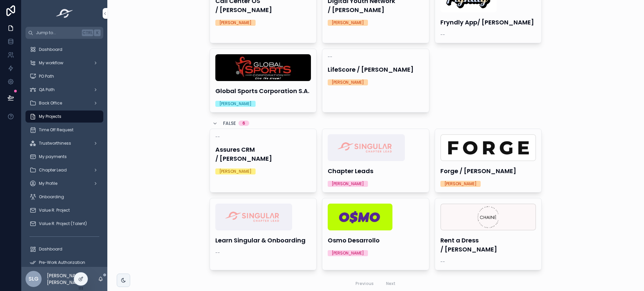 The image size is (644, 291). What do you see at coordinates (64, 157) in the screenshot?
I see `a: My payments` at bounding box center [64, 157].